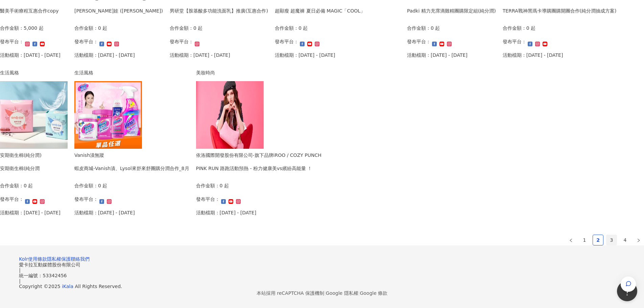 This screenshot has height=308, width=644. What do you see at coordinates (451, 11) in the screenshot?
I see `div: Padki 精力充霈滴雞精團購限定組(純分潤)` at bounding box center [451, 11].